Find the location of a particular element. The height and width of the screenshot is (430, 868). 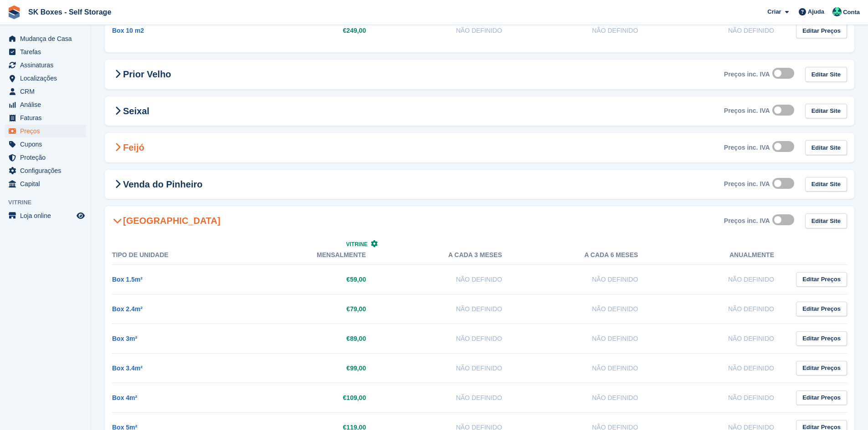

th: Tipo de unidade is located at coordinates (180, 256).